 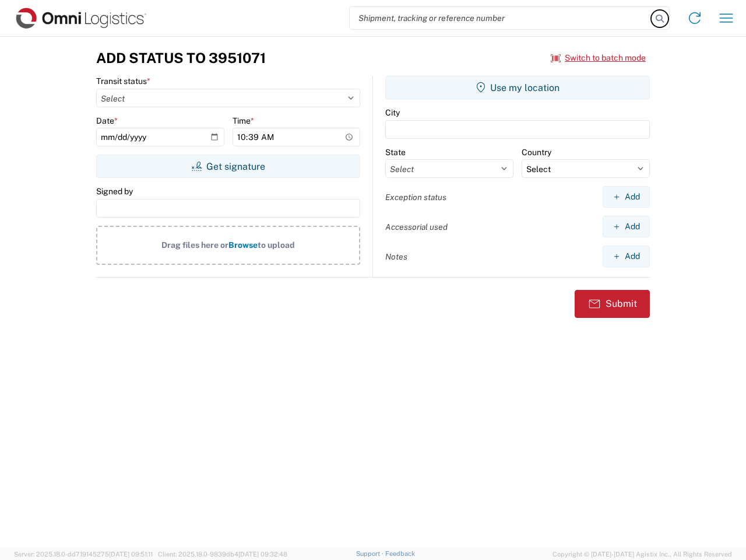 I want to click on span: Browse, so click(x=243, y=245).